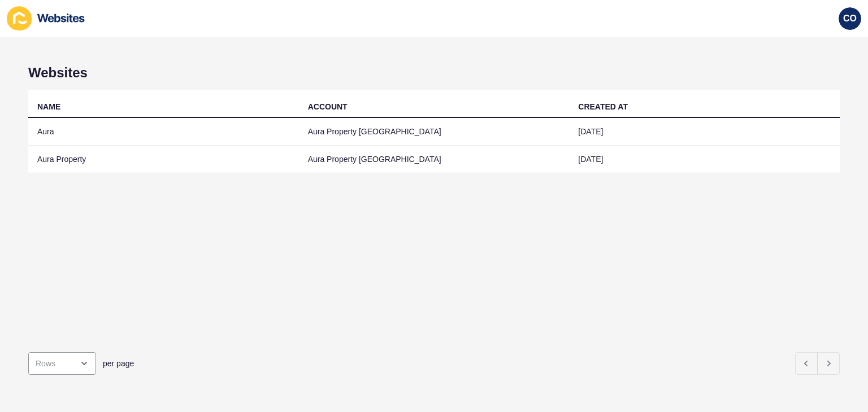 This screenshot has width=868, height=412. What do you see at coordinates (118, 364) in the screenshot?
I see `span: per page` at bounding box center [118, 364].